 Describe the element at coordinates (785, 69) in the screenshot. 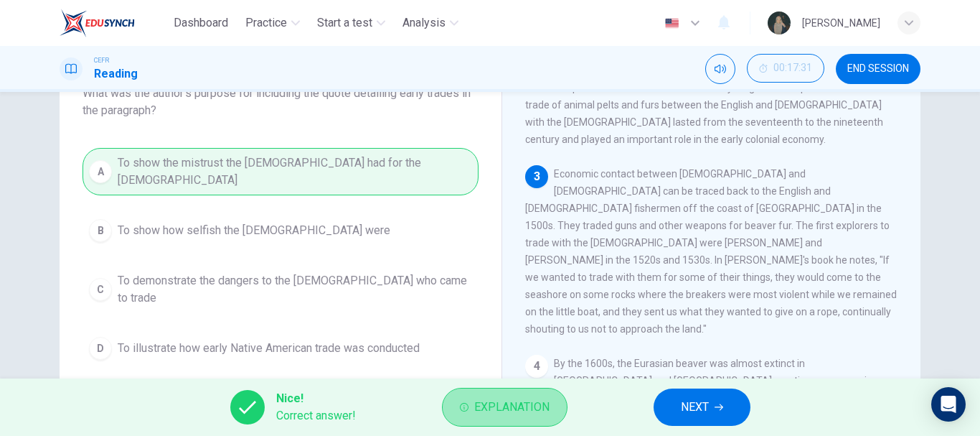

I see `button: 00:17:31` at that location.